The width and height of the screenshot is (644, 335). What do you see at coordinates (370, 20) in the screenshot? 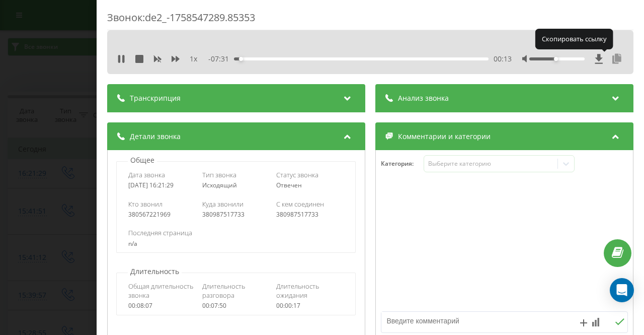
I see `div: Звонок : de2_-1758547289.85353` at bounding box center [370, 20].